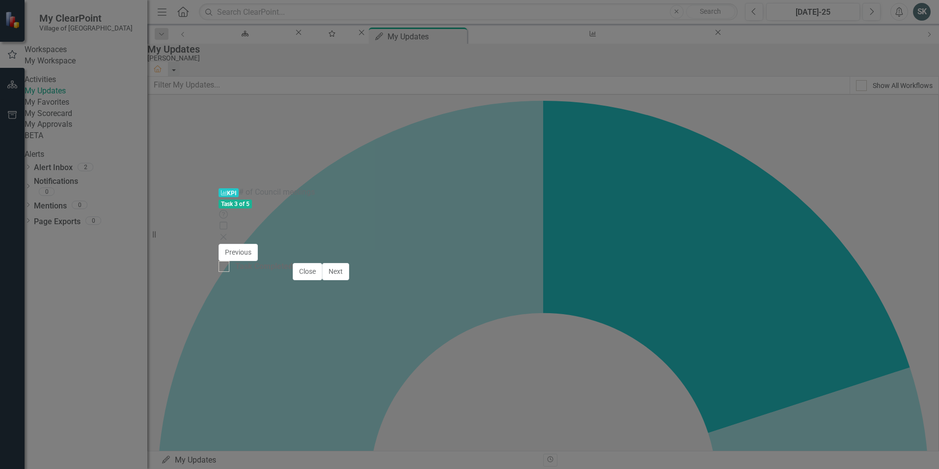 This screenshot has height=469, width=939. I want to click on div: Task Completed, so click(264, 266).